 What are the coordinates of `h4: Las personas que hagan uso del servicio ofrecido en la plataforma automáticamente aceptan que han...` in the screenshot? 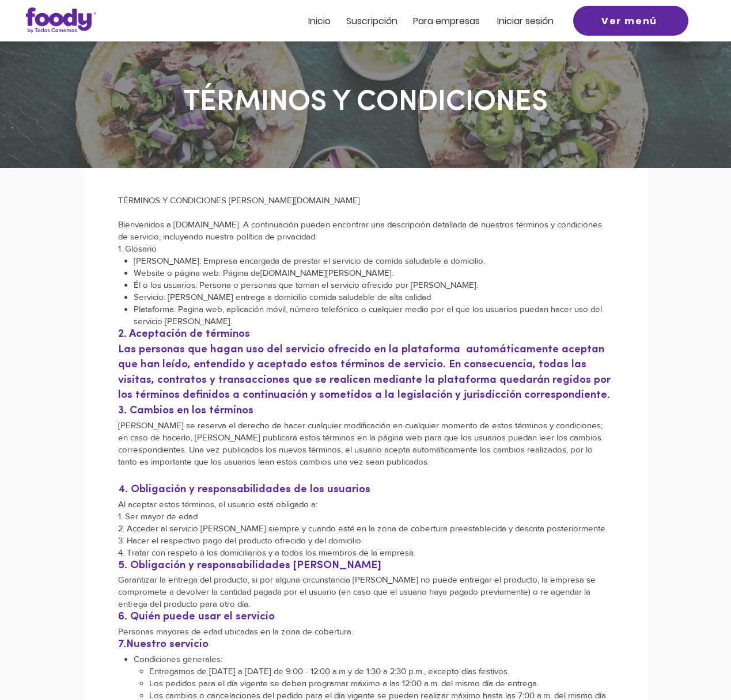 It's located at (366, 373).